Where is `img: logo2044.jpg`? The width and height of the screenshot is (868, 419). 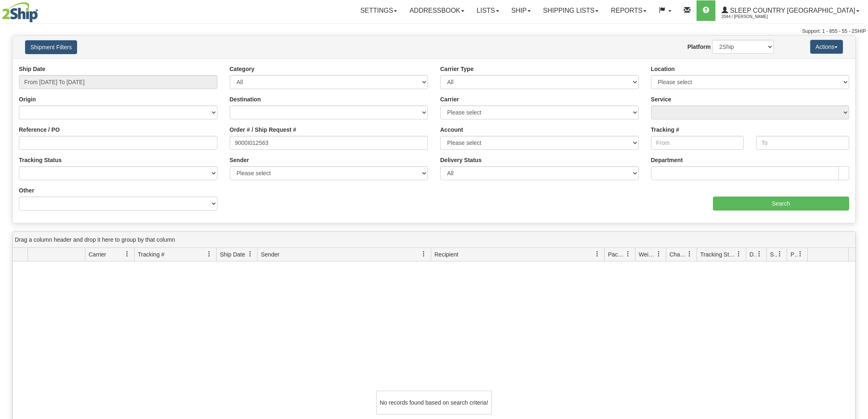 img: logo2044.jpg is located at coordinates (20, 13).